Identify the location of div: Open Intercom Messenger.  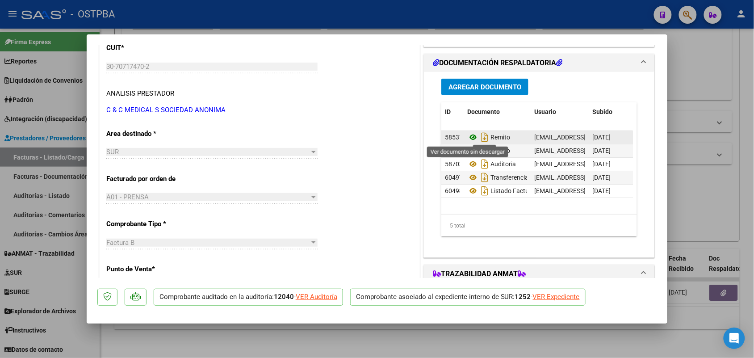
(734, 338).